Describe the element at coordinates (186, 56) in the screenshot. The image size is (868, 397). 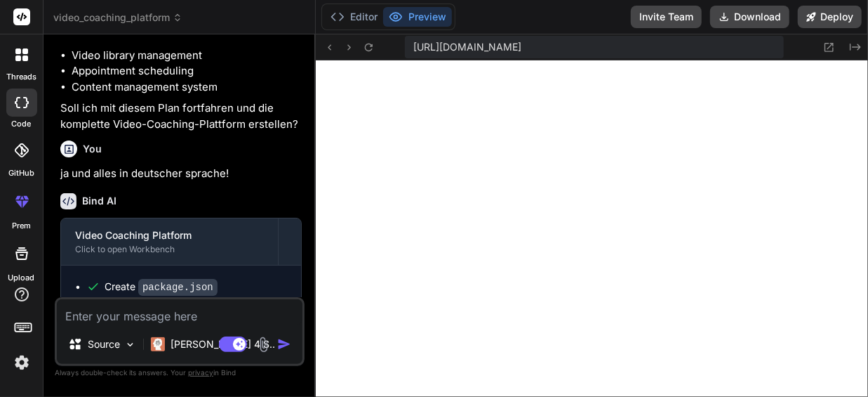
I see `li: Video library management` at that location.